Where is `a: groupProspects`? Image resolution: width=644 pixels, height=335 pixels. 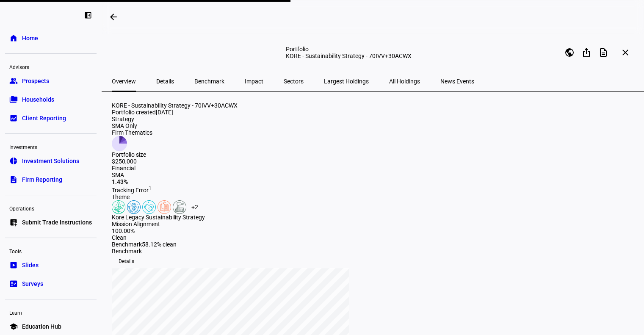 a: groupProspects is located at coordinates (51, 81).